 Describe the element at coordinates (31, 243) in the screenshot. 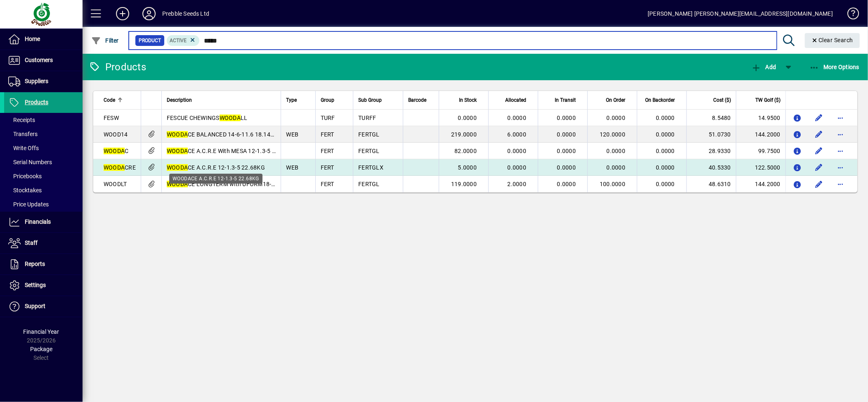

I see `span: Staff` at that location.